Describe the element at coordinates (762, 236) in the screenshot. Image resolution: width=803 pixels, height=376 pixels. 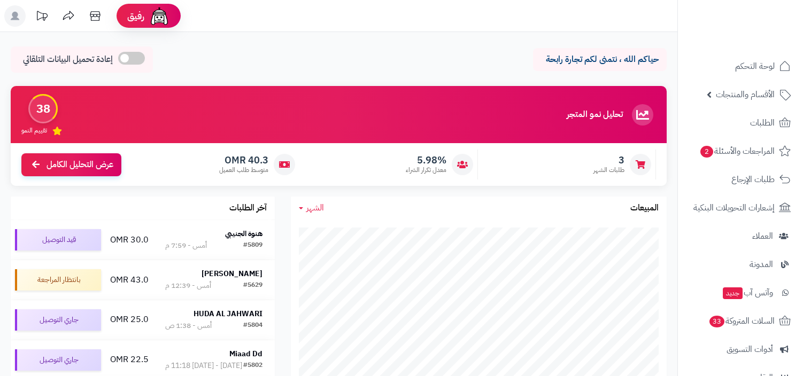
I see `span: العملاء` at that location.